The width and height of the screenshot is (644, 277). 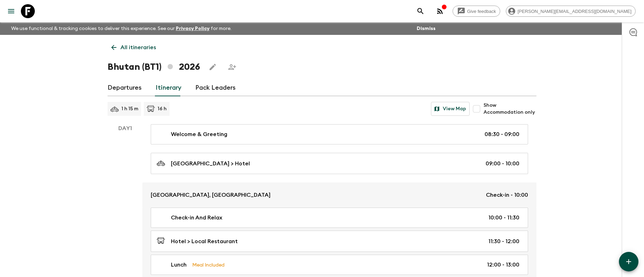 What do you see at coordinates (192, 28) in the screenshot?
I see `a: Privacy Policy` at bounding box center [192, 28].